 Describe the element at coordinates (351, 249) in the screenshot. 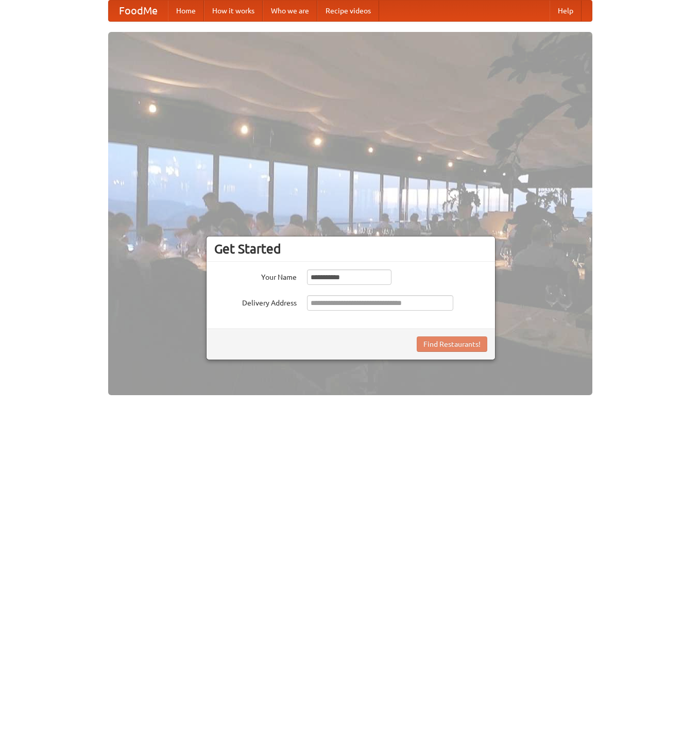

I see `h3: Get Started` at that location.